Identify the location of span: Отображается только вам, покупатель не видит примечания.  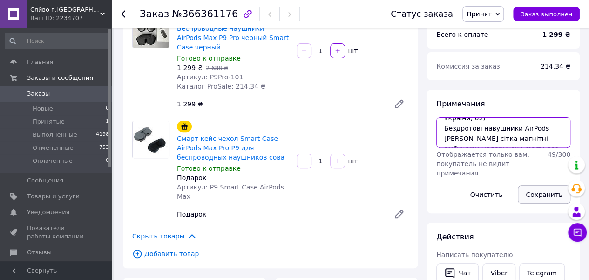
(483, 164).